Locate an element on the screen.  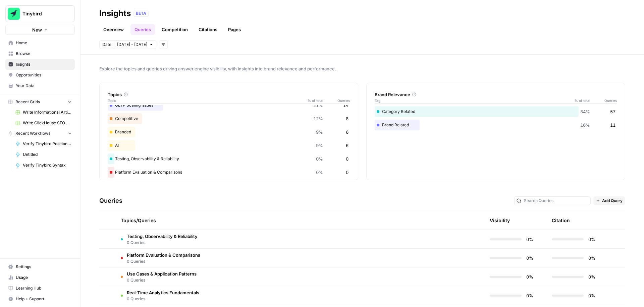
div: OLTP Scaling Issues is located at coordinates (229, 105).